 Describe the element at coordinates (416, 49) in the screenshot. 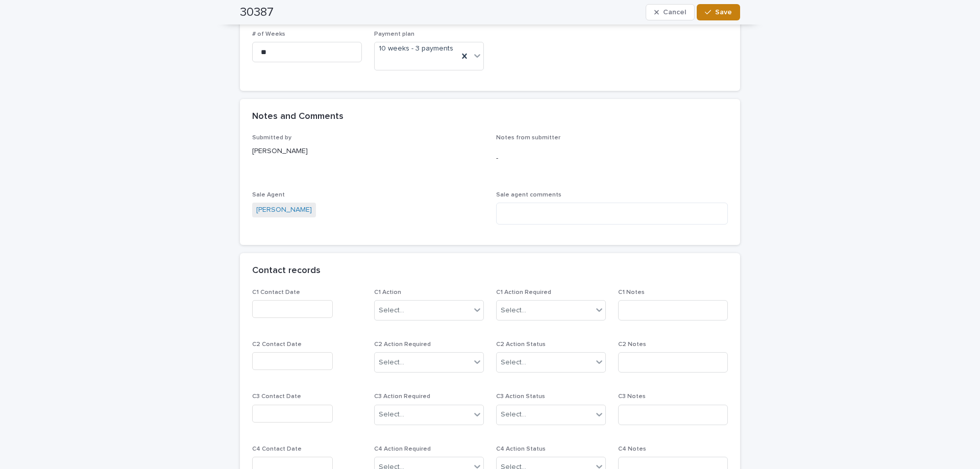

I see `span: 10 weeks - 3 payments` at that location.